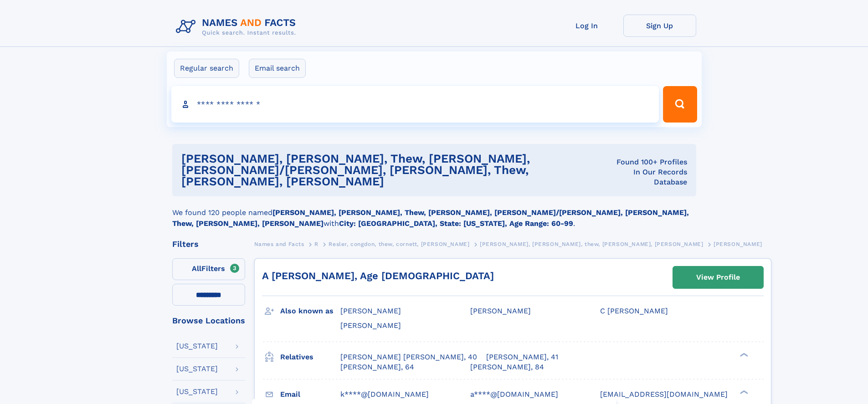 The image size is (868, 404). What do you see at coordinates (316, 244) in the screenshot?
I see `span: R` at bounding box center [316, 244].